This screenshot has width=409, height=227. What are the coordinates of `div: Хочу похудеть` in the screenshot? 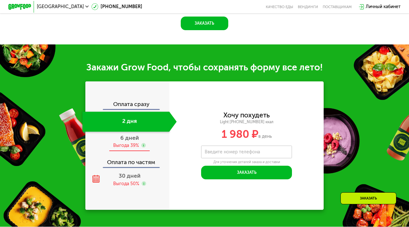 It's located at (247, 115).